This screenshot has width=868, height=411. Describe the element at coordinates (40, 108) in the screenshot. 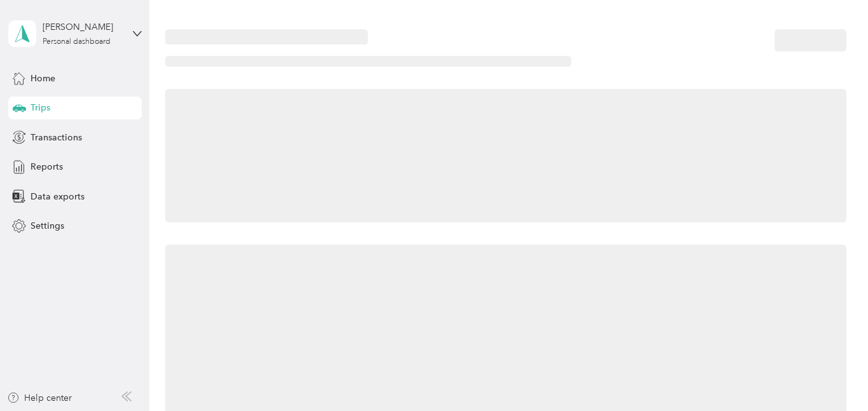

I see `span: Trips` at that location.